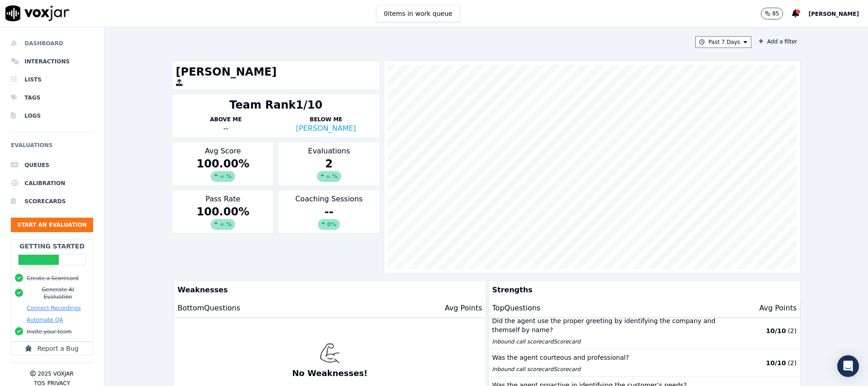 Image resolution: width=868 pixels, height=386 pixels. I want to click on p: Was the agent courteous and professional?, so click(606, 358).